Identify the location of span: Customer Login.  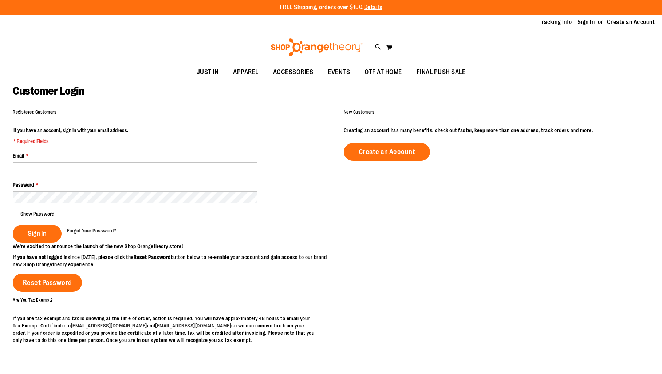
(48, 91).